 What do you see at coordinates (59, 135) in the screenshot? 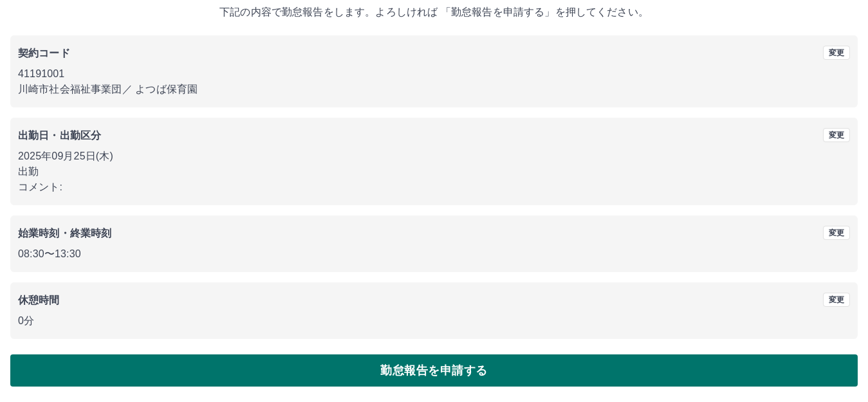
I see `b: 出勤日・出勤区分` at bounding box center [59, 135].